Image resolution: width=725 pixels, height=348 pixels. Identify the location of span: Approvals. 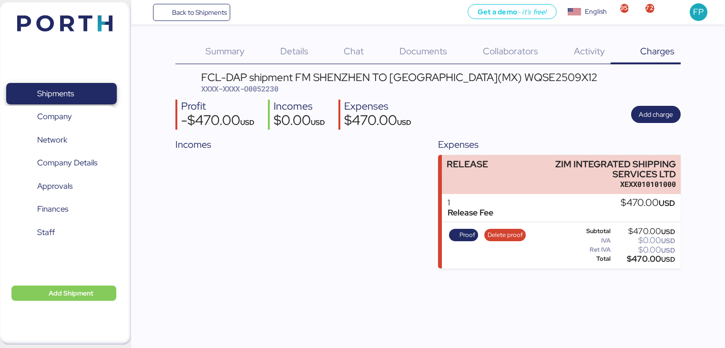
(55, 186).